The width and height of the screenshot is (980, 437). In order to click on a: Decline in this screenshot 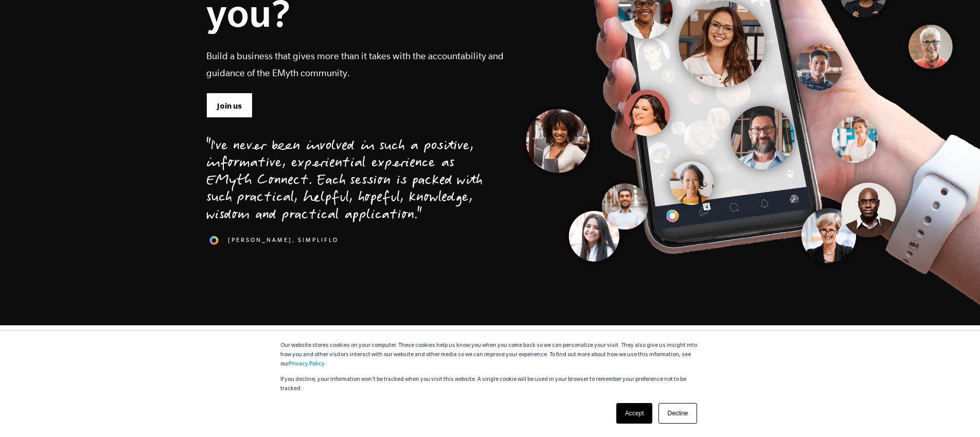, I will do `click(677, 413)`.